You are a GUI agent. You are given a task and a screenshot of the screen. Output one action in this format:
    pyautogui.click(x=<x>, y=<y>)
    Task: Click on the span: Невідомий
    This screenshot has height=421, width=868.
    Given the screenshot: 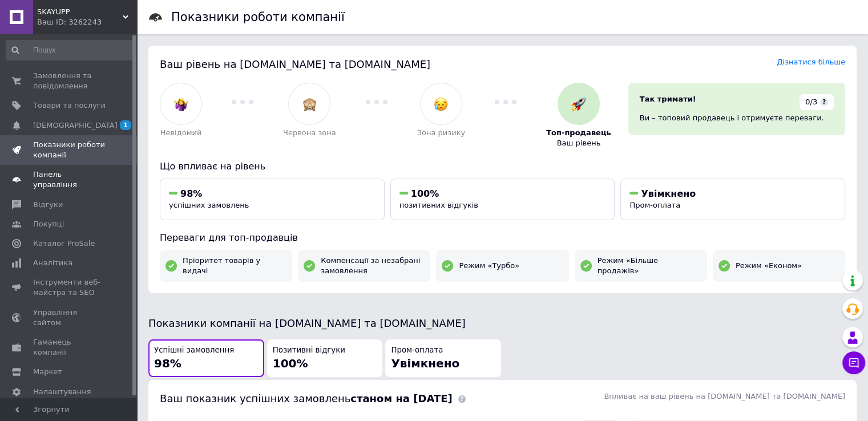 What is the action you would take?
    pyautogui.click(x=181, y=133)
    